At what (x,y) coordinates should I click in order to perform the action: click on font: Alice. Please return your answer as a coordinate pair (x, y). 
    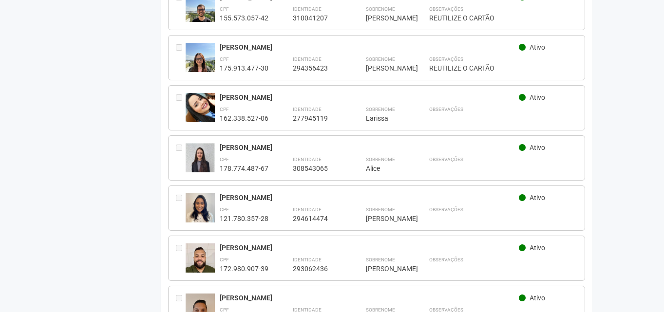
    Looking at the image, I should click on (373, 169).